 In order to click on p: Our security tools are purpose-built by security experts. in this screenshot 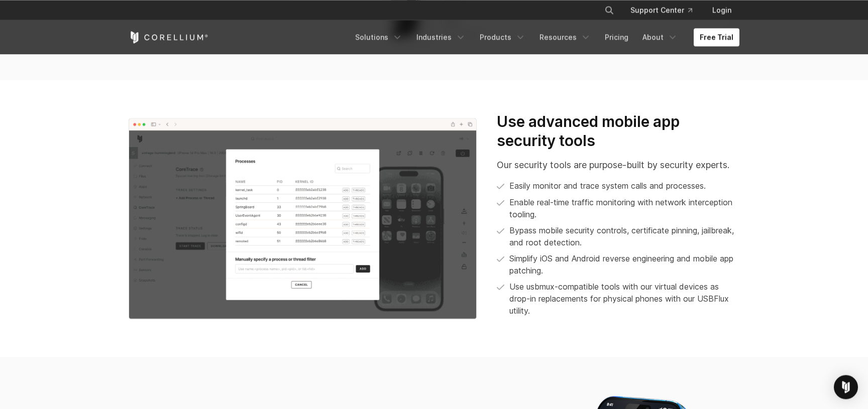, I will do `click(618, 164)`.